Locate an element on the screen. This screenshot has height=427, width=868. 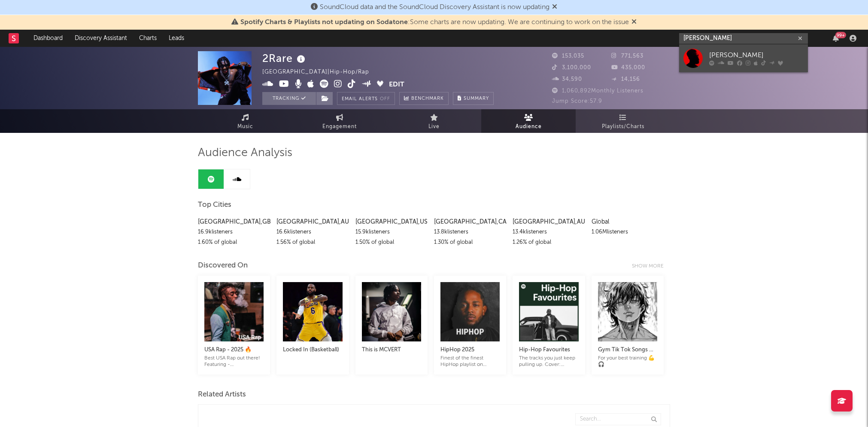
div: 1.26 % of global is located at coordinates (549, 243).